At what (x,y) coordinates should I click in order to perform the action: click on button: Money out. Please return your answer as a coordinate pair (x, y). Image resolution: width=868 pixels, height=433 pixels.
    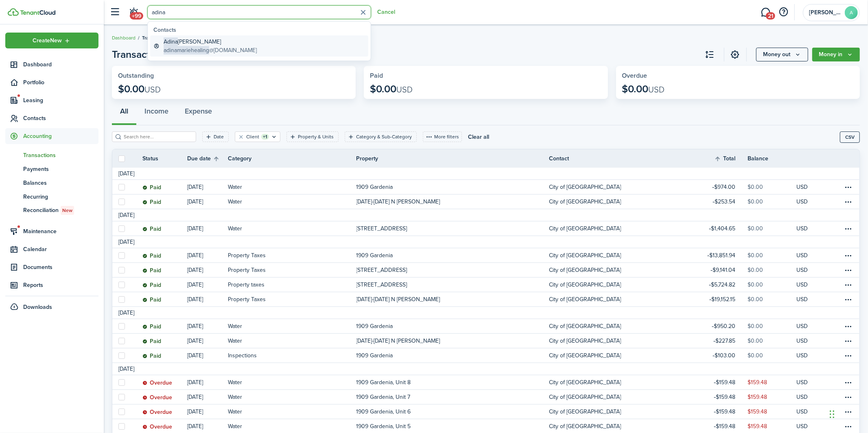
    Looking at the image, I should click on (782, 54).